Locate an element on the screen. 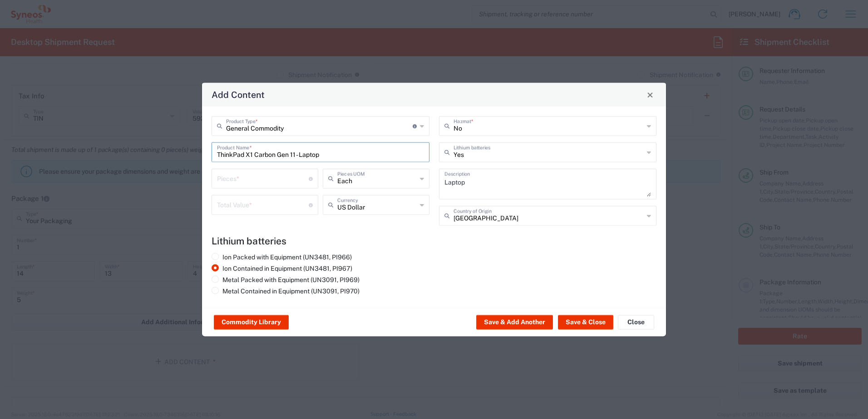 The image size is (868, 419). h4: Add Content is located at coordinates (238, 94).